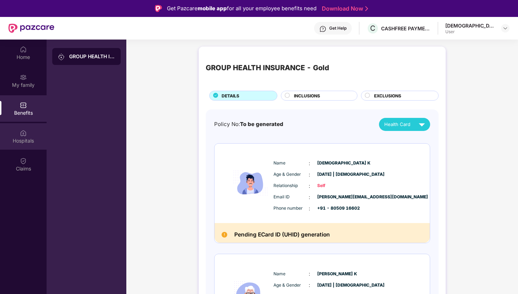 The height and width of the screenshot is (294, 518). I want to click on span: +91 - 80509 16602, so click(335, 208).